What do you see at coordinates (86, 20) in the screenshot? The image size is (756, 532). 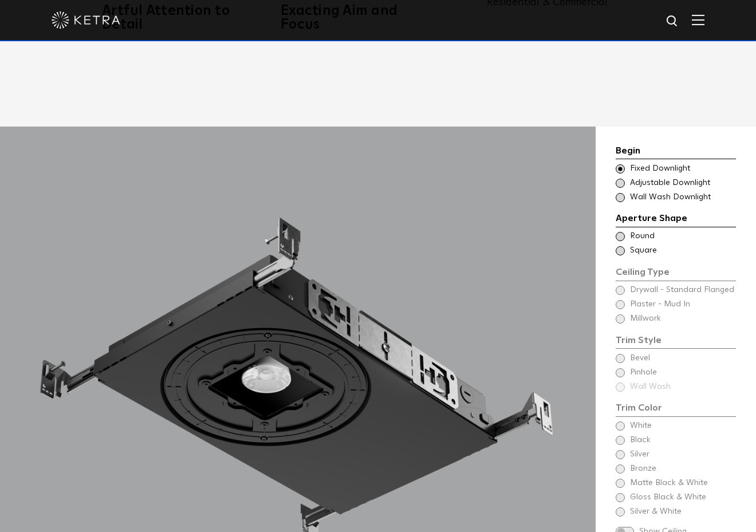 I see `img: ketra-logo-2019-white` at bounding box center [86, 20].